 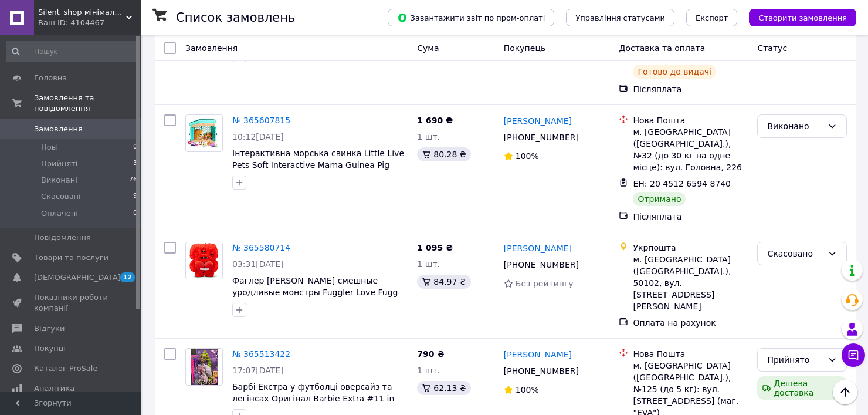 I want to click on button: Наверх, so click(x=845, y=393).